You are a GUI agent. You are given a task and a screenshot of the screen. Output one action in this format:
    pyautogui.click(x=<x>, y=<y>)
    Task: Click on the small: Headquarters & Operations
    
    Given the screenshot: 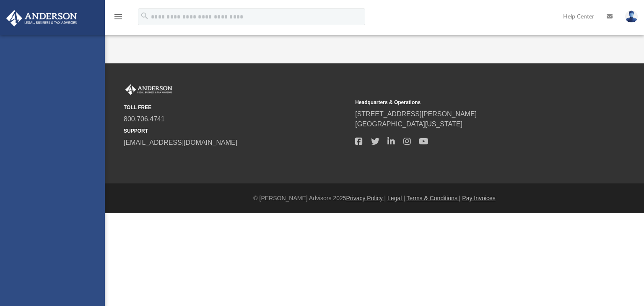 What is the action you would take?
    pyautogui.click(x=468, y=102)
    